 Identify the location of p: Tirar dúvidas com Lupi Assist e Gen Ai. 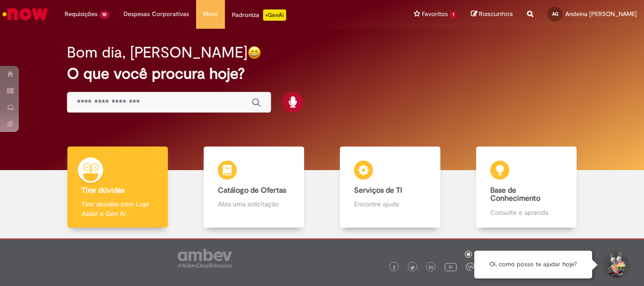
(118, 209).